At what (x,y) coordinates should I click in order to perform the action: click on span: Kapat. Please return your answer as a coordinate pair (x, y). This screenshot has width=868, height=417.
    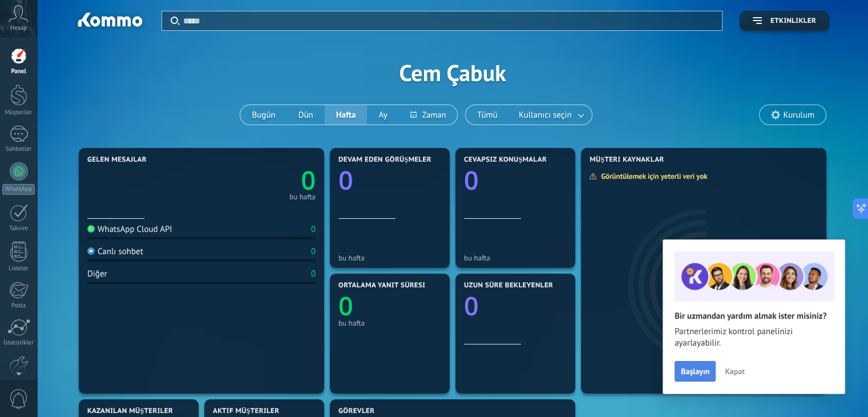
    Looking at the image, I should click on (735, 372).